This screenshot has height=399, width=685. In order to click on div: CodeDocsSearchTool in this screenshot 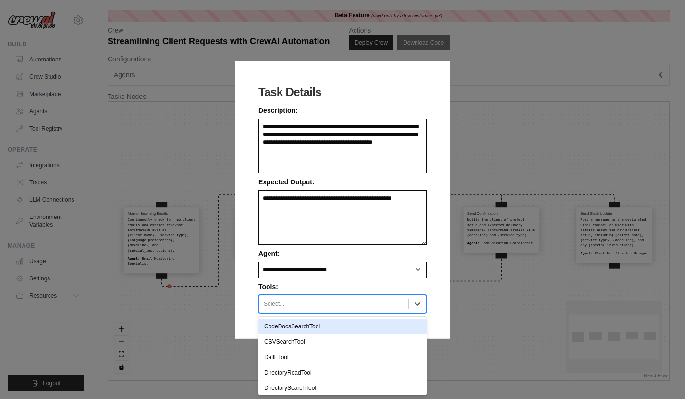, I will do `click(343, 327)`.